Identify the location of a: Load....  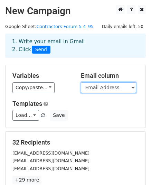
(26, 115).